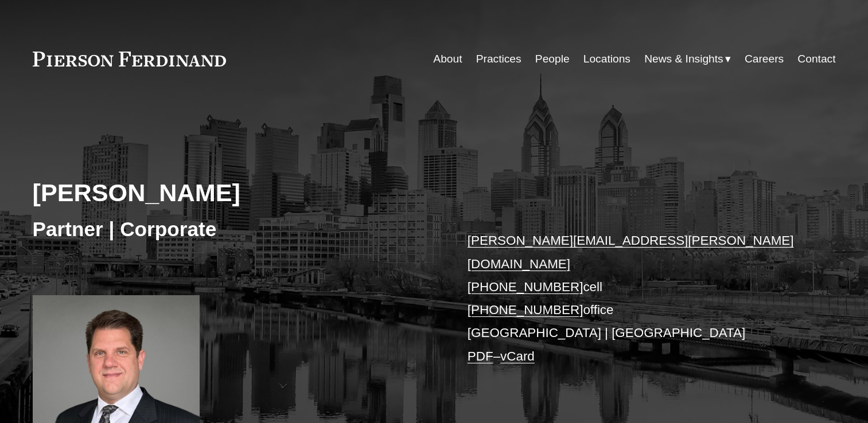  Describe the element at coordinates (518, 356) in the screenshot. I see `a: vCard` at that location.